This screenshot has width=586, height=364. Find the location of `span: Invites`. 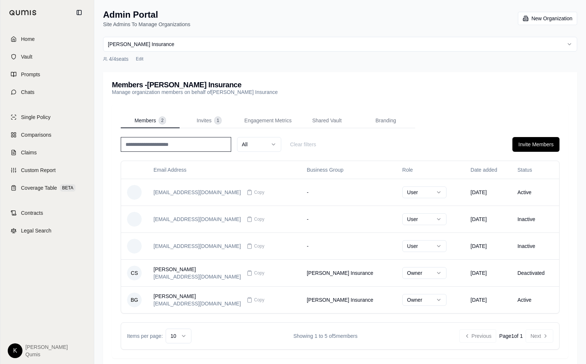

span: Invites is located at coordinates (204, 120).